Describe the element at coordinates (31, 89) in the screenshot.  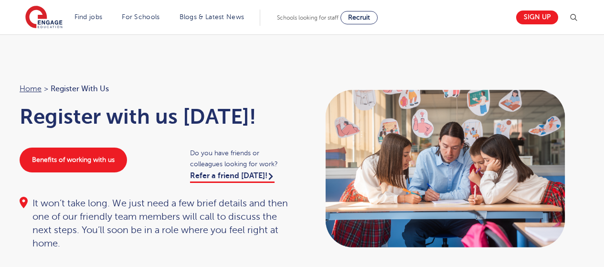
I see `a: Home` at that location.